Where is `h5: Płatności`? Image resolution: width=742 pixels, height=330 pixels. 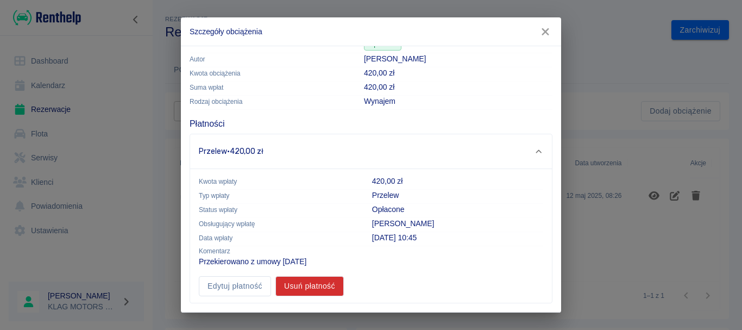 h5: Płatności is located at coordinates (207, 124).